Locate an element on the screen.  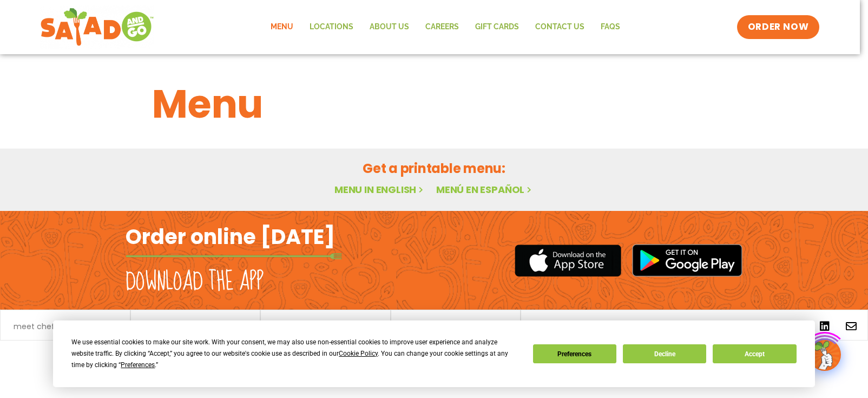
img: appstore is located at coordinates (567, 260).